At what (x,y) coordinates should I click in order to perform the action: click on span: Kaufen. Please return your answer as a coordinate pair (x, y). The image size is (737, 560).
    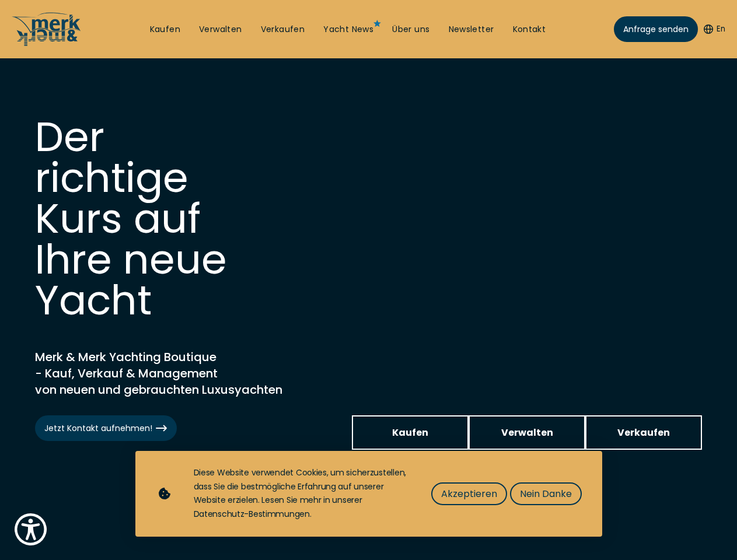
    Looking at the image, I should click on (410, 433).